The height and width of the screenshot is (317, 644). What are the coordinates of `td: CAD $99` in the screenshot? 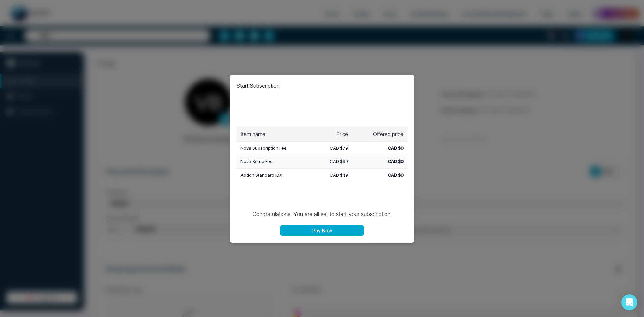 It's located at (333, 162).